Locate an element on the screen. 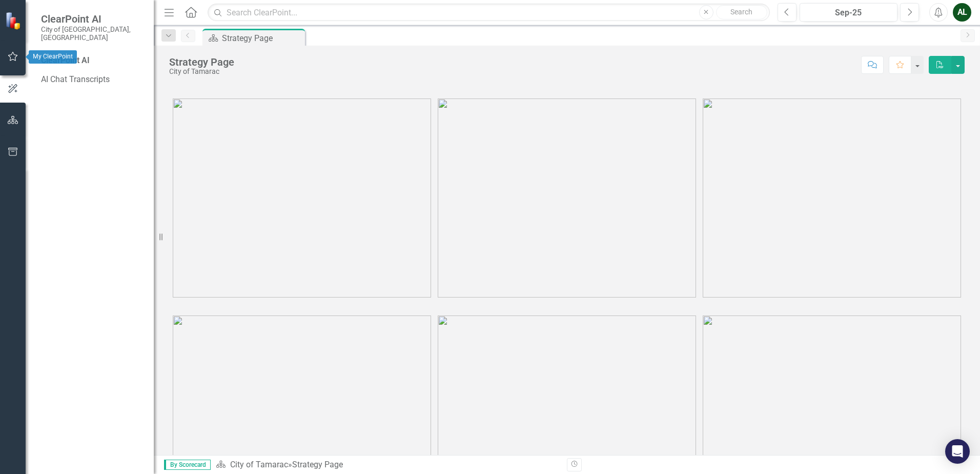 The height and width of the screenshot is (474, 980). div: My ClearPoint is located at coordinates (52, 57).